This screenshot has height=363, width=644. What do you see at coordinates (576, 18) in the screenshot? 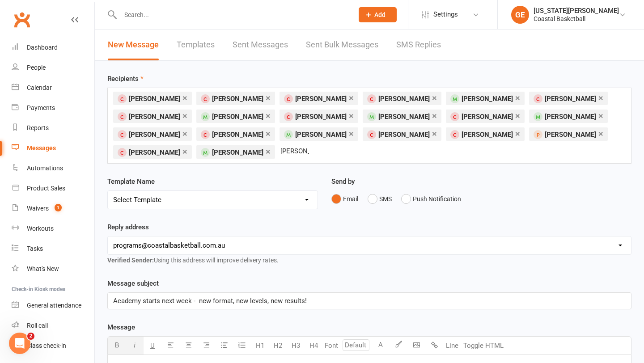
I see `div: Coastal Basketball` at bounding box center [576, 18].